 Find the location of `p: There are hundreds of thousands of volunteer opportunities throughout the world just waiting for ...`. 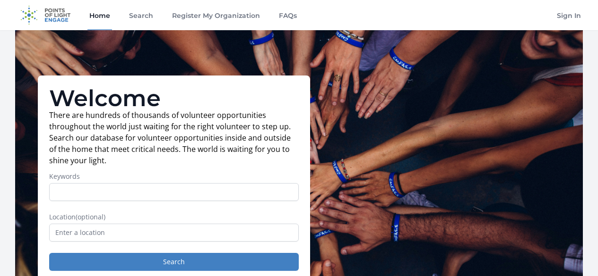

p: There are hundreds of thousands of volunteer opportunities throughout the world just waiting for ... is located at coordinates (174, 138).